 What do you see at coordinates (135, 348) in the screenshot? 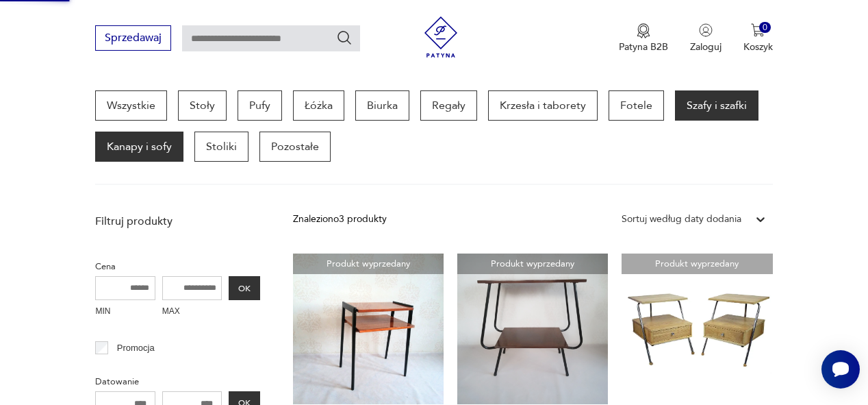
I see `p: Promocja` at bounding box center [135, 348].